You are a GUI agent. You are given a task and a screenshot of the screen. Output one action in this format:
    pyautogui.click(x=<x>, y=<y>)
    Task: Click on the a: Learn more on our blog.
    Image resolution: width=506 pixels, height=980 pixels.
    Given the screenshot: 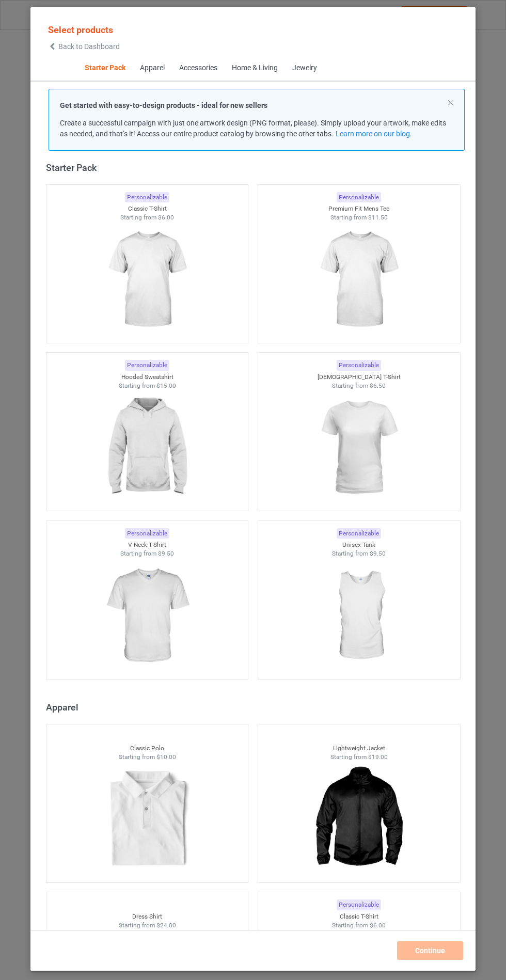 What is the action you would take?
    pyautogui.click(x=373, y=134)
    